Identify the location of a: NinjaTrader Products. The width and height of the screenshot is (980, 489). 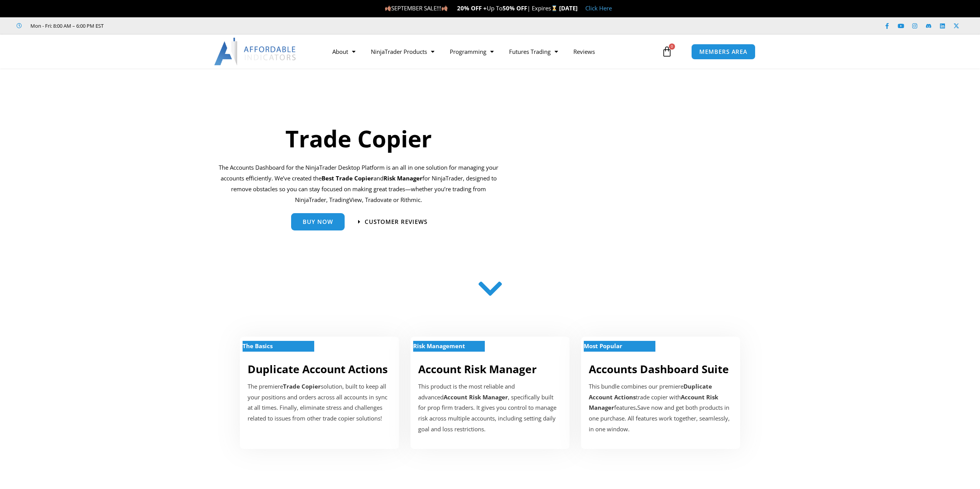
(402, 52).